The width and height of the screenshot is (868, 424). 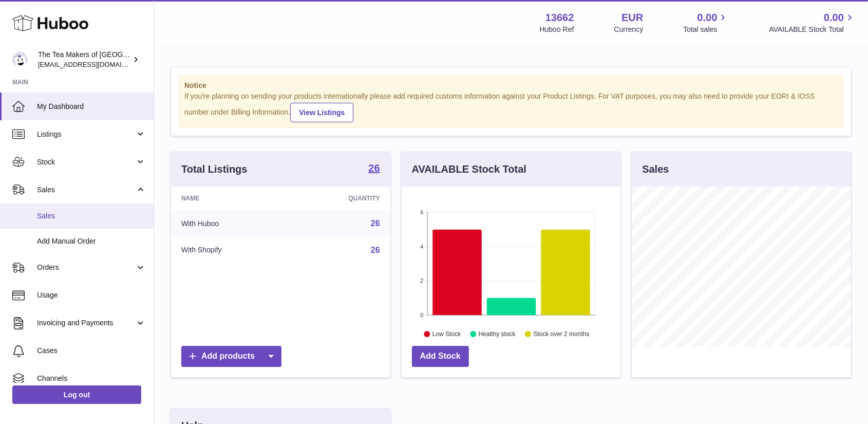 What do you see at coordinates (441, 357) in the screenshot?
I see `a: Add Stock` at bounding box center [441, 357].